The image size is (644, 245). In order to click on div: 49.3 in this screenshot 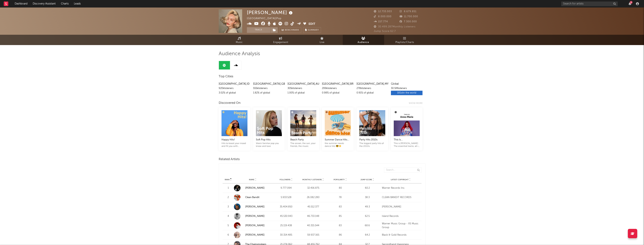, I will do `click(367, 207)`.